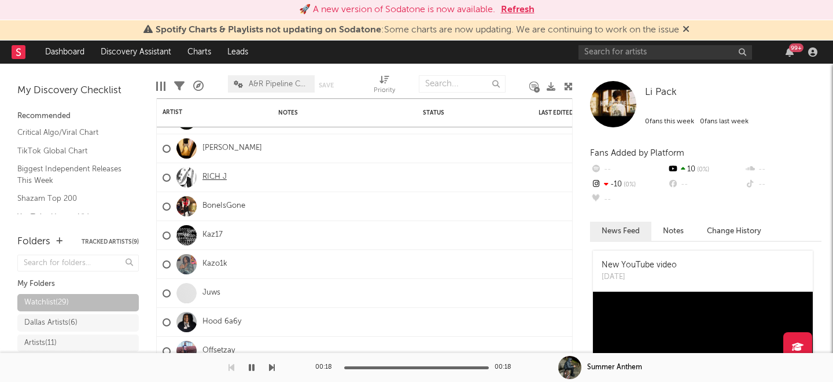  What do you see at coordinates (72, 132) in the screenshot?
I see `a: Critical Algo/Viral Chart` at bounding box center [72, 132].